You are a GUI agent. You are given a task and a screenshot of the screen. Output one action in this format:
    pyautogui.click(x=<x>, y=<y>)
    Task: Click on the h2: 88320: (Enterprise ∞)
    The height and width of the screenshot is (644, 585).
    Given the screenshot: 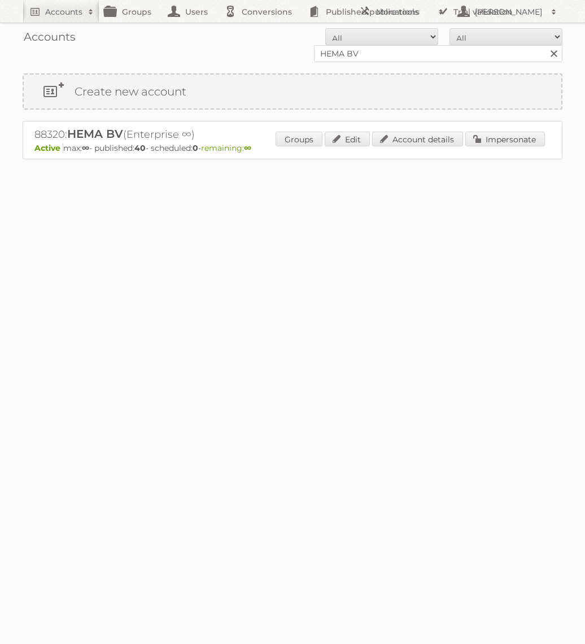 What is the action you would take?
    pyautogui.click(x=232, y=134)
    